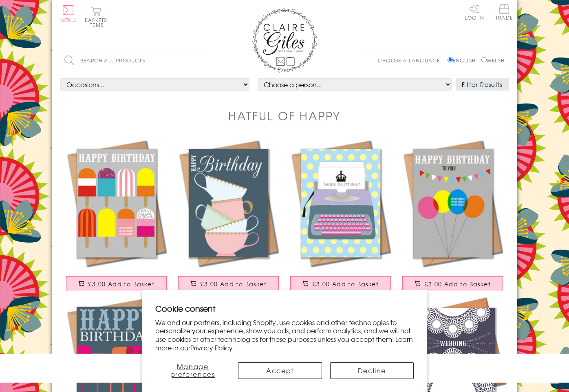 Image resolution: width=569 pixels, height=392 pixels. Describe the element at coordinates (474, 12) in the screenshot. I see `a: Log In` at that location.